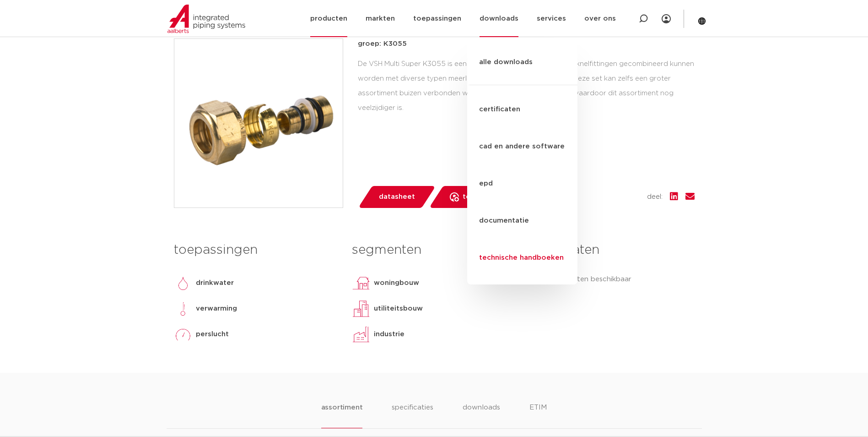 The height and width of the screenshot is (437, 868). What do you see at coordinates (361, 309) in the screenshot?
I see `img: utiliteitsbouw` at bounding box center [361, 309].